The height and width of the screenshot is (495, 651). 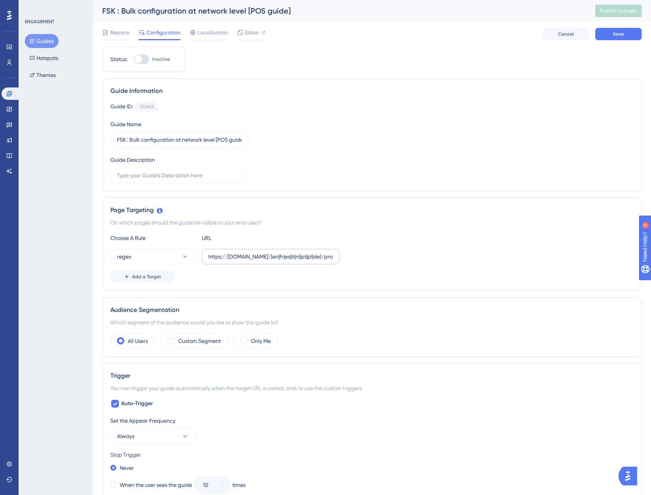 I want to click on div: Which segment of the audience would you like to show this guide to?, so click(x=372, y=323).